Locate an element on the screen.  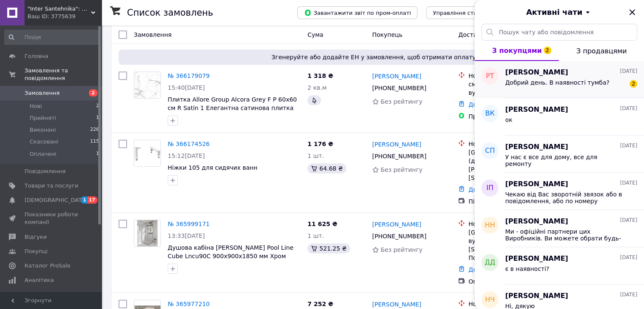
span: 11 625 ₴ is located at coordinates (322, 224).